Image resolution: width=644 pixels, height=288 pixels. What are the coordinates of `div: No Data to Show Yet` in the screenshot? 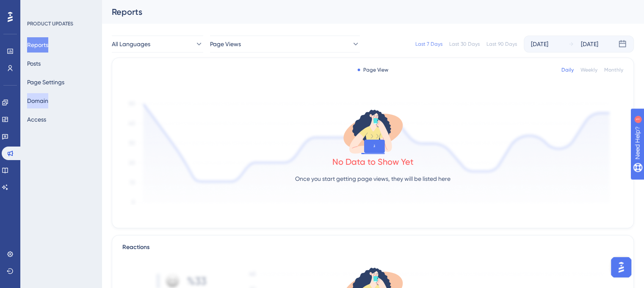 It's located at (373, 162).